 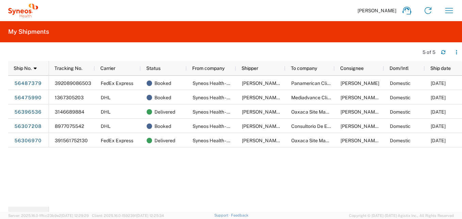 What do you see at coordinates (28, 112) in the screenshot?
I see `a: 56396536` at bounding box center [28, 112].